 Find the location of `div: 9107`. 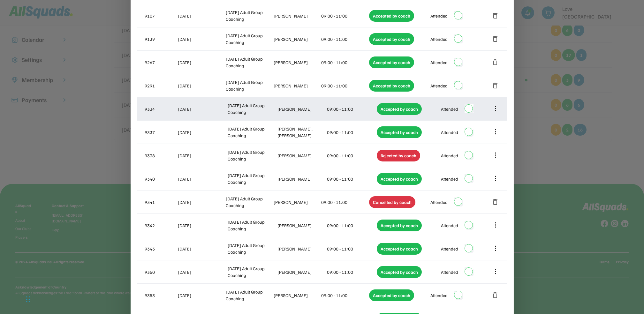

div: 9107 is located at coordinates (161, 16).